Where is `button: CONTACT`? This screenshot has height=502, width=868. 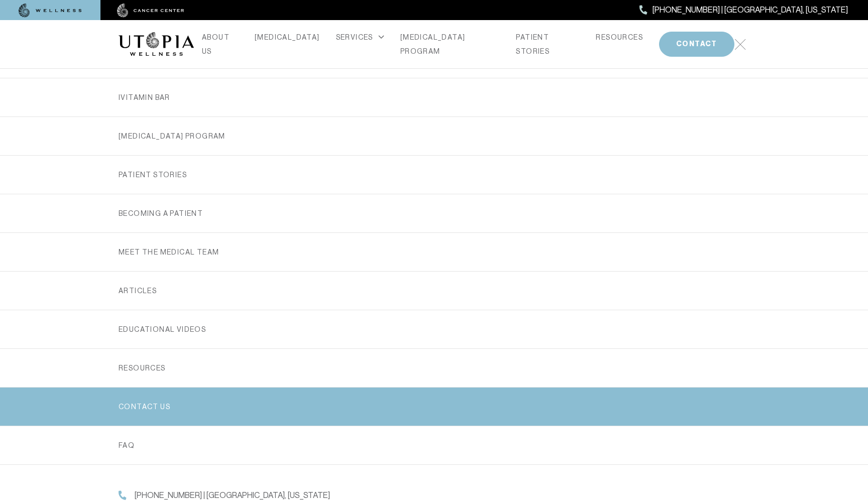 button: CONTACT is located at coordinates (696, 44).